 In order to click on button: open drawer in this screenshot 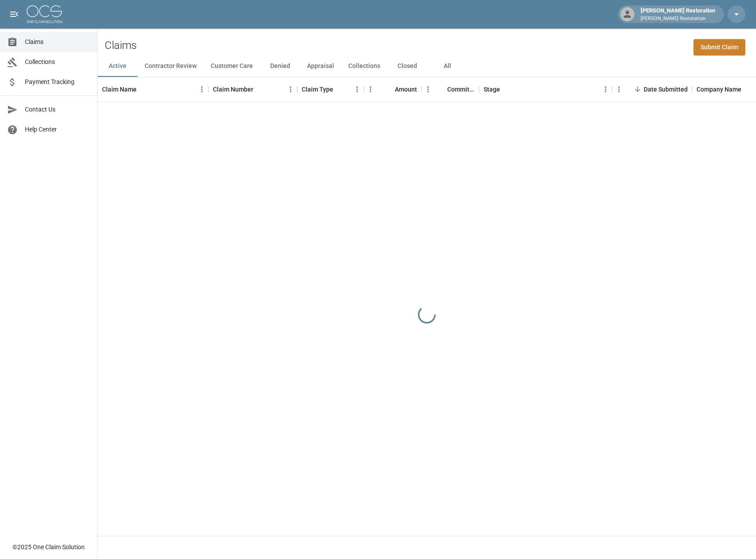, I will do `click(14, 14)`.